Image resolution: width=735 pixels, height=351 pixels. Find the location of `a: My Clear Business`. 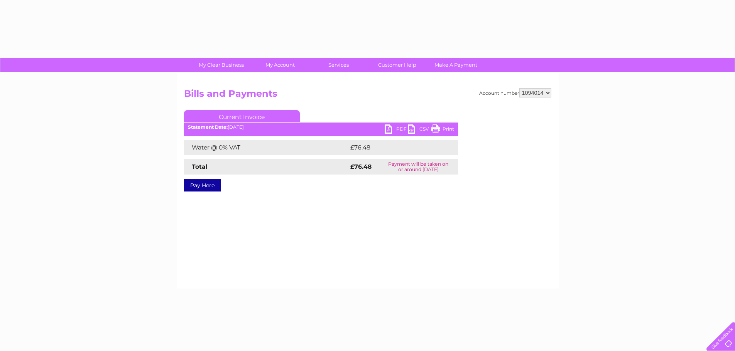

a: My Clear Business is located at coordinates (221, 65).